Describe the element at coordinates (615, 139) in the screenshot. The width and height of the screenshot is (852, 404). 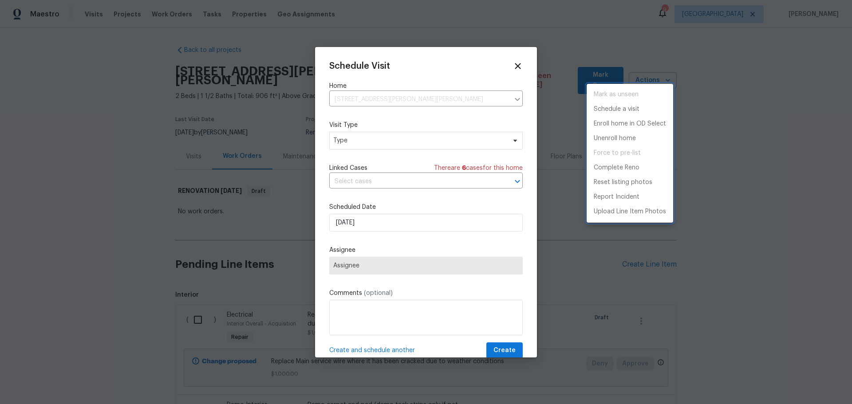
I see `p: Unenroll home` at that location.